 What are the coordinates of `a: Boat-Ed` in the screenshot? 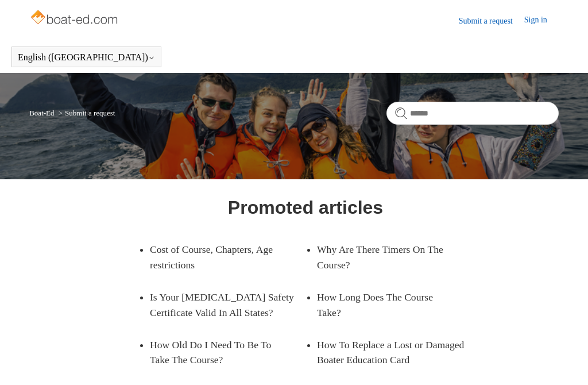 It's located at (41, 113).